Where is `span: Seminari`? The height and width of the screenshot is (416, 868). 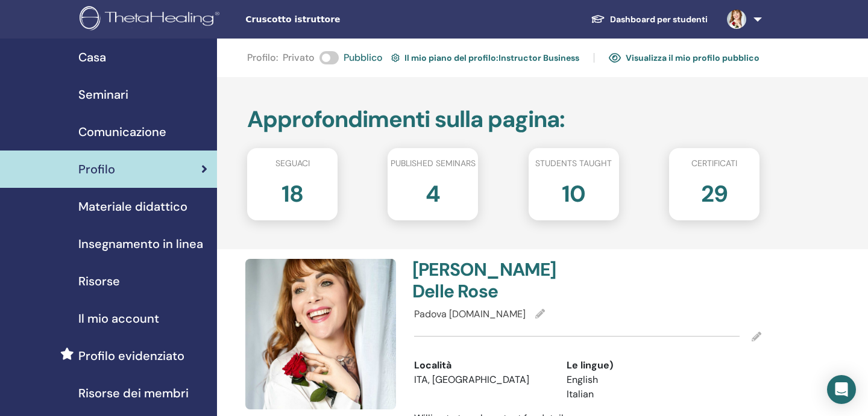
span: Seminari is located at coordinates (103, 95).